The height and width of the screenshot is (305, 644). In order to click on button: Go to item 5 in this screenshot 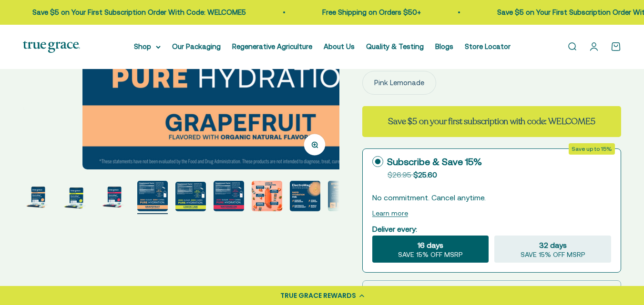, I will do `click(191, 198)`.